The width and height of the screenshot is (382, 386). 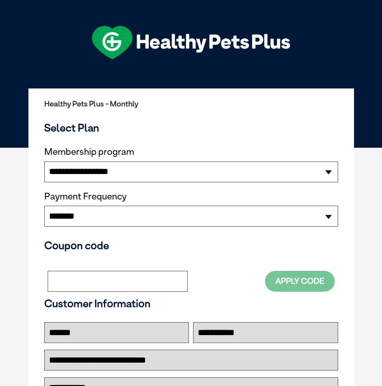 What do you see at coordinates (191, 246) in the screenshot?
I see `h3: Coupon code` at bounding box center [191, 246].